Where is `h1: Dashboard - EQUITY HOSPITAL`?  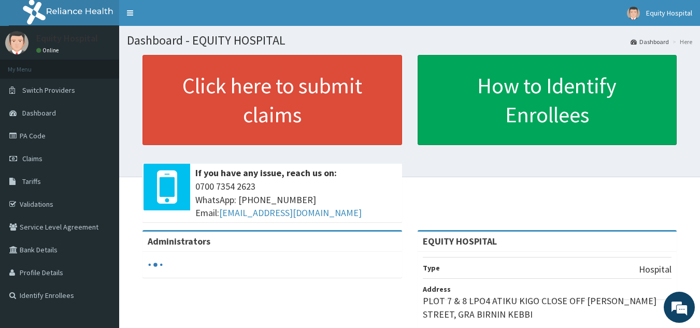
h1: Dashboard - EQUITY HOSPITAL is located at coordinates (409, 40).